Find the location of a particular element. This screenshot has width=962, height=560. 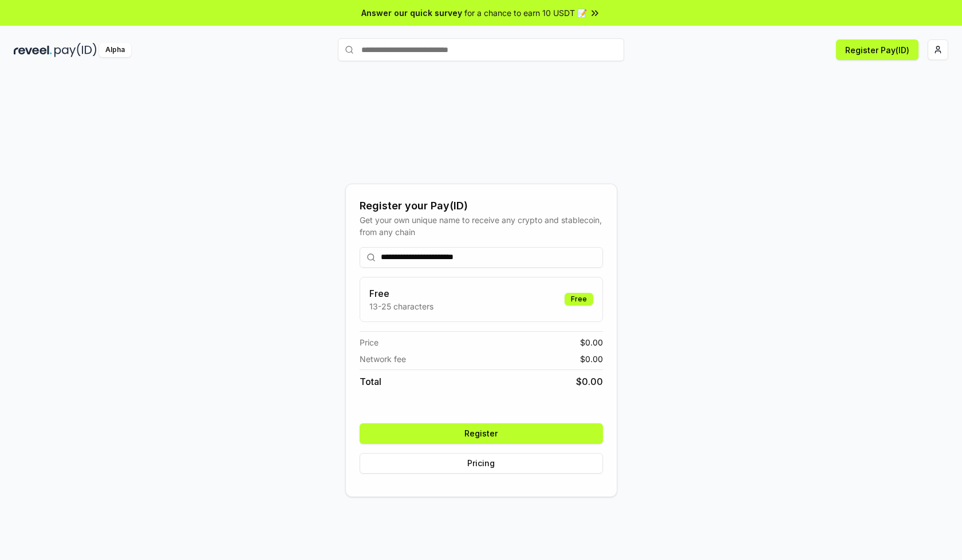

span: for a chance to earn 10 USDT 📝 is located at coordinates (526, 13).